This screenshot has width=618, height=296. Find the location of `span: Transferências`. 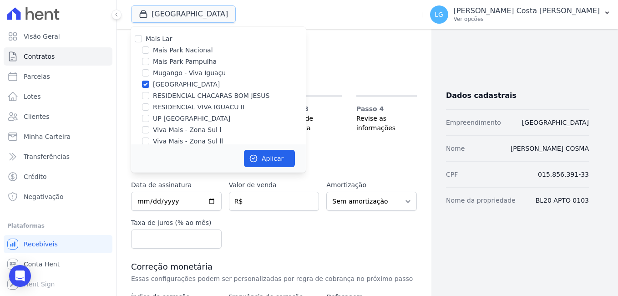

span: Transferências is located at coordinates (46, 157).